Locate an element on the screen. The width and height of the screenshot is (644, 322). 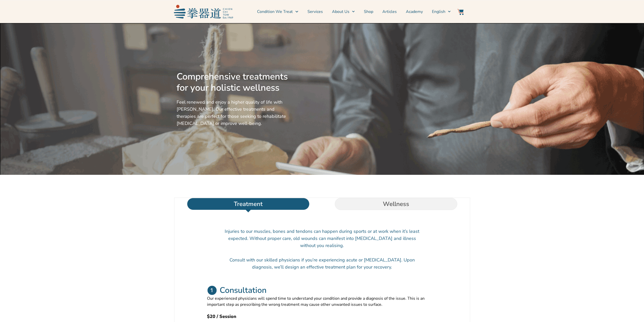
a: About Us is located at coordinates (343, 12).